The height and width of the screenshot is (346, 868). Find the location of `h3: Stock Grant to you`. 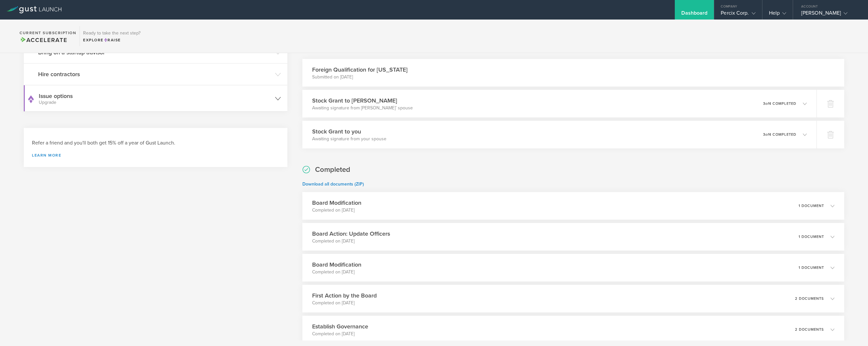

h3: Stock Grant to you is located at coordinates (349, 132).